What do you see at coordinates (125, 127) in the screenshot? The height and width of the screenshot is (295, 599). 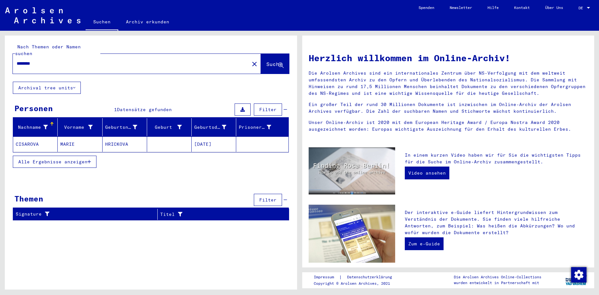 I see `mat-header-cell: Geburtsname` at bounding box center [125, 127].